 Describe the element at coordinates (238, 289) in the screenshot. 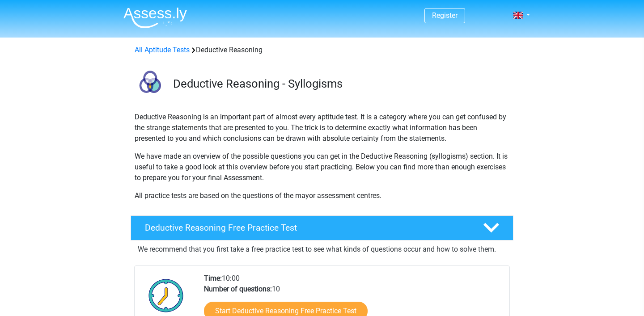

I see `b: Number of questions:` at that location.